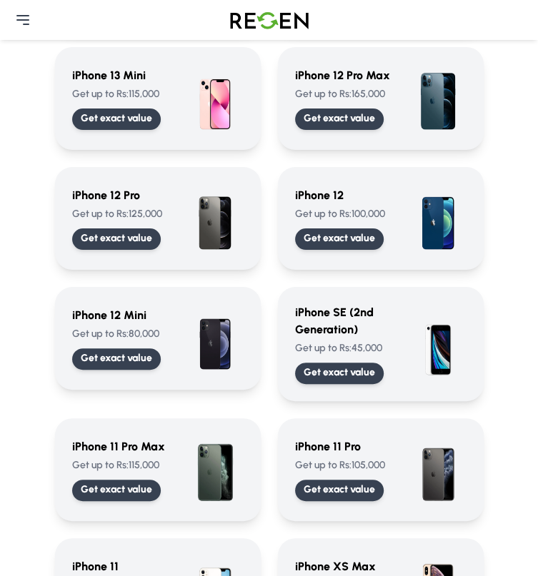  I want to click on h3: iPhone 11 Pro Max, so click(124, 447).